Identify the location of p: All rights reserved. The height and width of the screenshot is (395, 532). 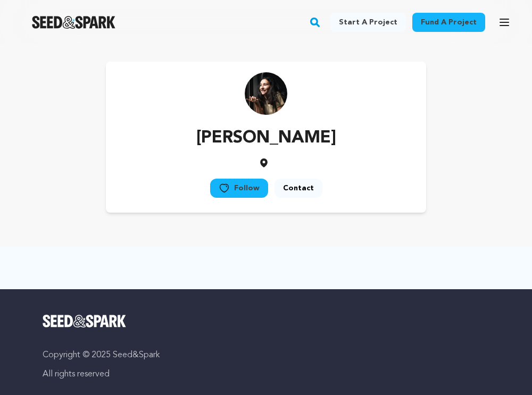
(266, 374).